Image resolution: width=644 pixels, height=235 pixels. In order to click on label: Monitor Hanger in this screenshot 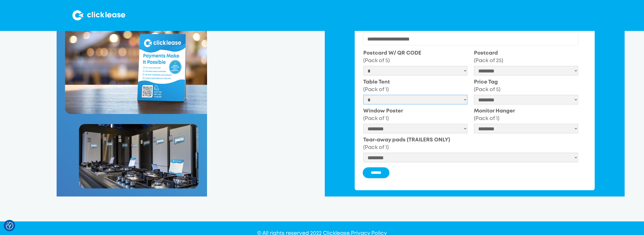, I will do `click(526, 115)`.